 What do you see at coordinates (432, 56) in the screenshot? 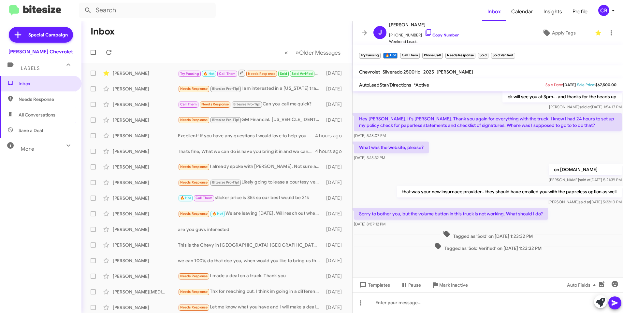
I see `small: Phone Call` at bounding box center [432, 56].